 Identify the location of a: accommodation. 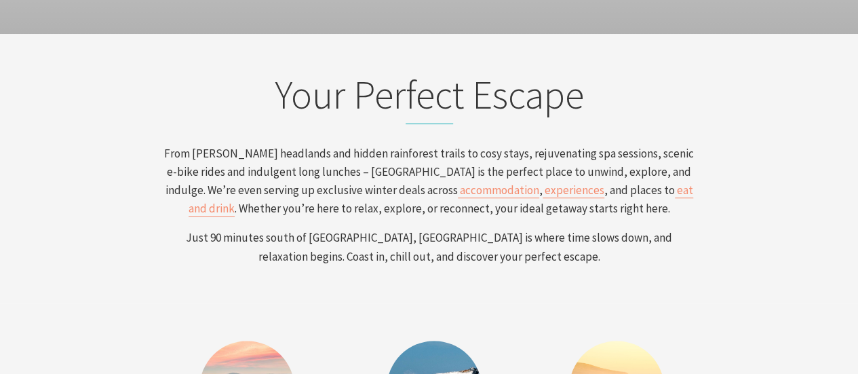
(499, 190).